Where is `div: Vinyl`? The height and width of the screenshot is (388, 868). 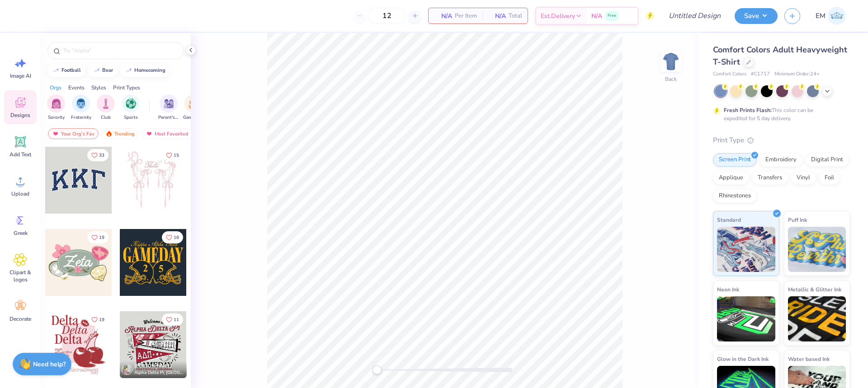 div: Vinyl is located at coordinates (803, 178).